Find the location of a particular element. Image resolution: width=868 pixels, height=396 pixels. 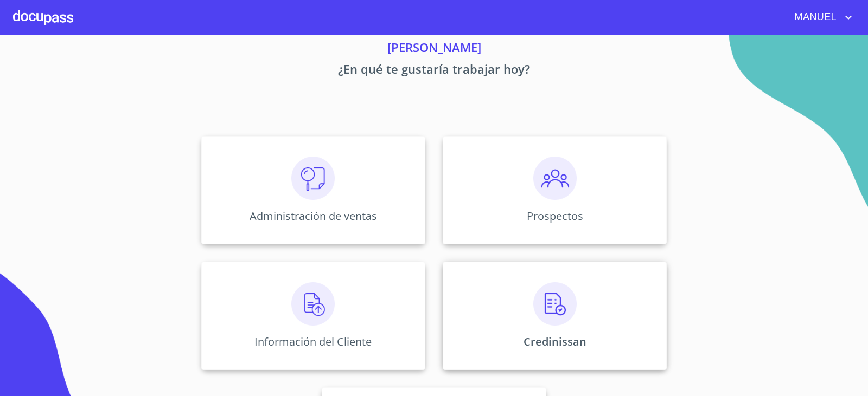

span: MANUEL is located at coordinates (815, 17).